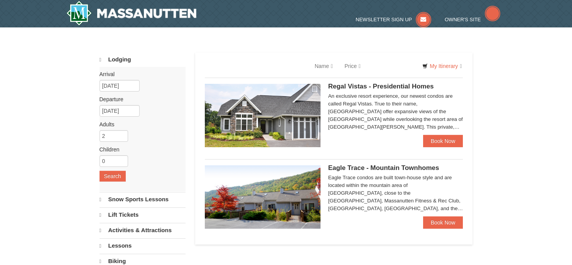  I want to click on a: Name, so click(324, 66).